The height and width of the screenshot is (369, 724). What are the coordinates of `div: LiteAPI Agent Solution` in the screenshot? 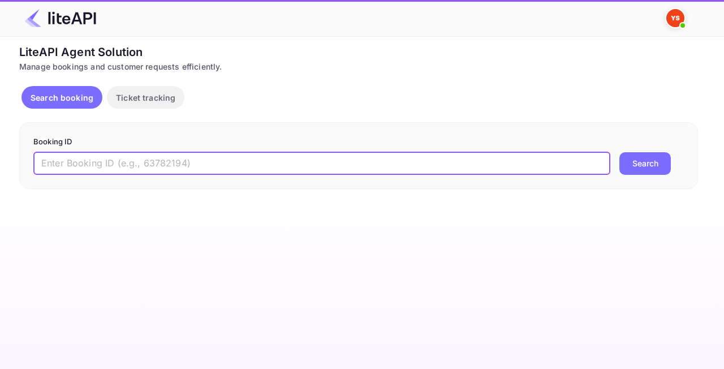 It's located at (359, 52).